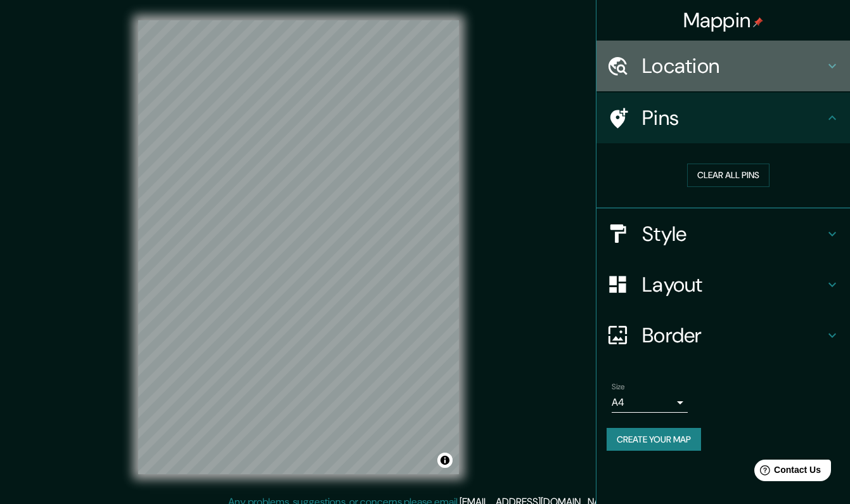 The image size is (850, 504). Describe the element at coordinates (653, 439) in the screenshot. I see `button: Create your map` at that location.